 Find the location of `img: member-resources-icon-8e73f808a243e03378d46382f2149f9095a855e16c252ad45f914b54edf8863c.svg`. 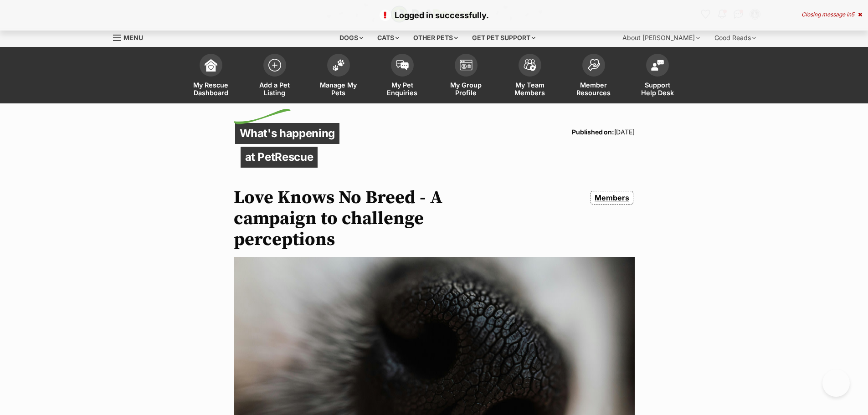

img: member-resources-icon-8e73f808a243e03378d46382f2149f9095a855e16c252ad45f914b54edf8863c.svg is located at coordinates (594, 65).